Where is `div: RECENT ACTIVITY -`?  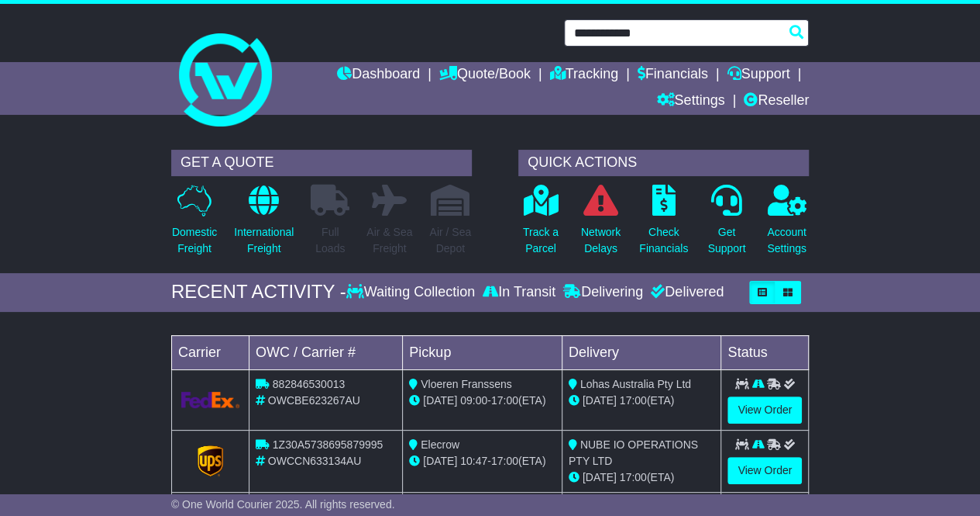 div: RECENT ACTIVITY - is located at coordinates (259, 292).